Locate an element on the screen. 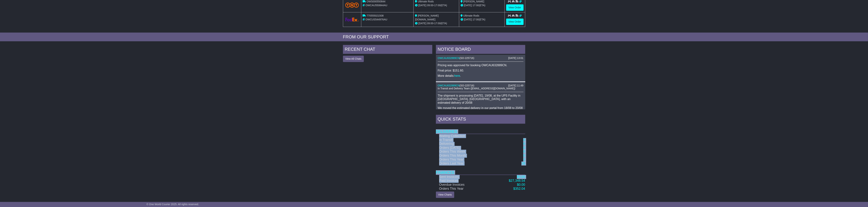  p: We moved the estimated delivery in our portal from 18/08 to 20/08 is located at coordinates (481, 108).